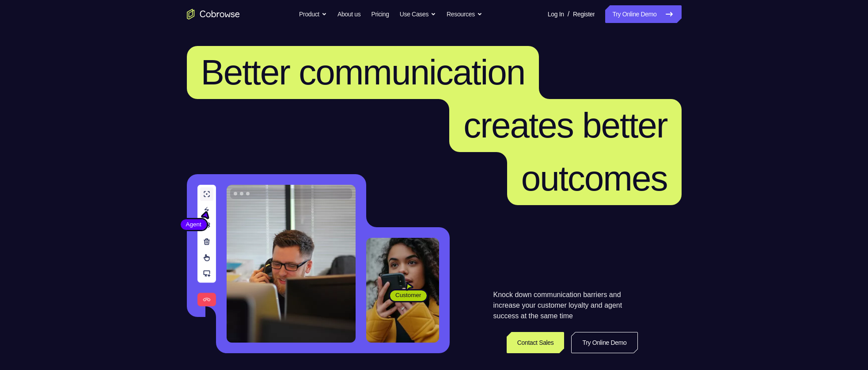 This screenshot has height=370, width=868. I want to click on p: Knock down communication barriers and increase your customer loyalty and agent success at the sam..., so click(566, 305).